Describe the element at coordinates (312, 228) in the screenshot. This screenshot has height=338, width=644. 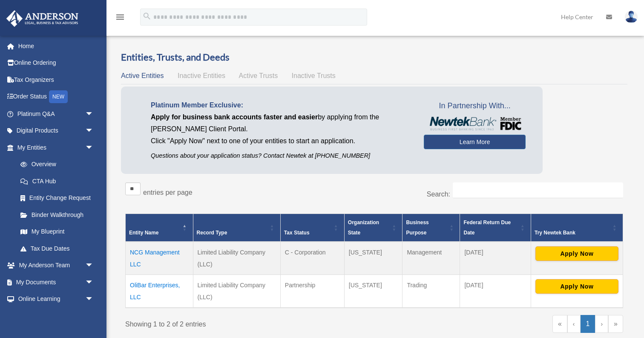
I see `th: Tax Status: Activate to sort` at that location.